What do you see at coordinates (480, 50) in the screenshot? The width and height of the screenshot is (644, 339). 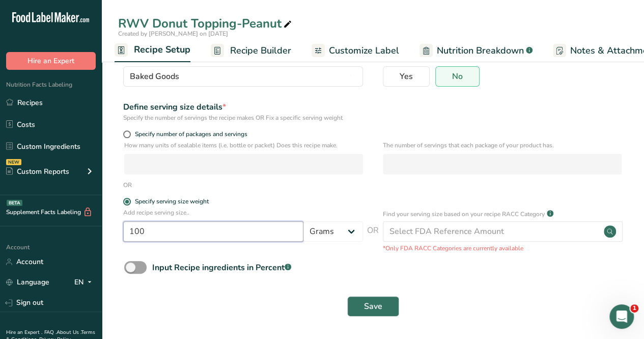 I see `span: Nutrition Breakdown` at bounding box center [480, 50].